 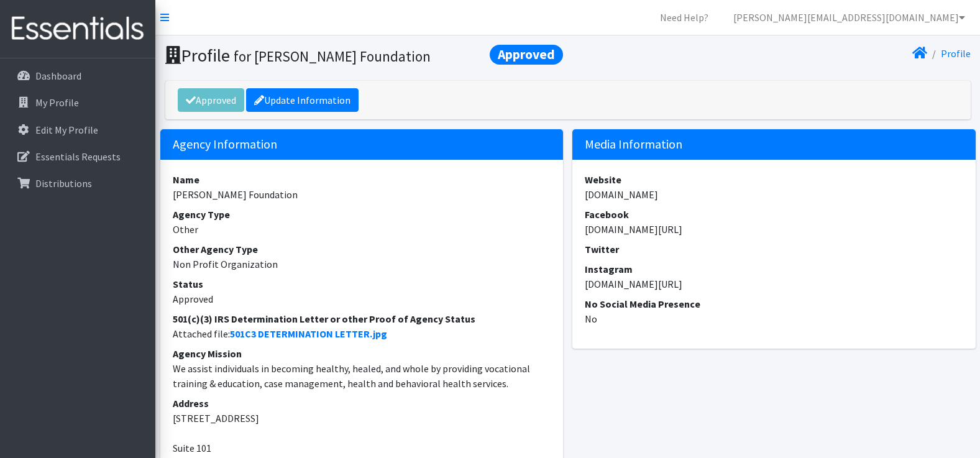 What do you see at coordinates (774, 269) in the screenshot?
I see `dt: Instagram` at bounding box center [774, 269].